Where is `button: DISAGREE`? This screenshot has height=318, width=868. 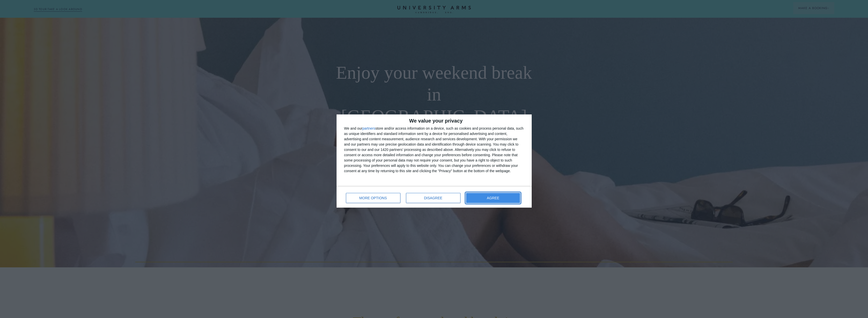 button: DISAGREE is located at coordinates (433, 198).